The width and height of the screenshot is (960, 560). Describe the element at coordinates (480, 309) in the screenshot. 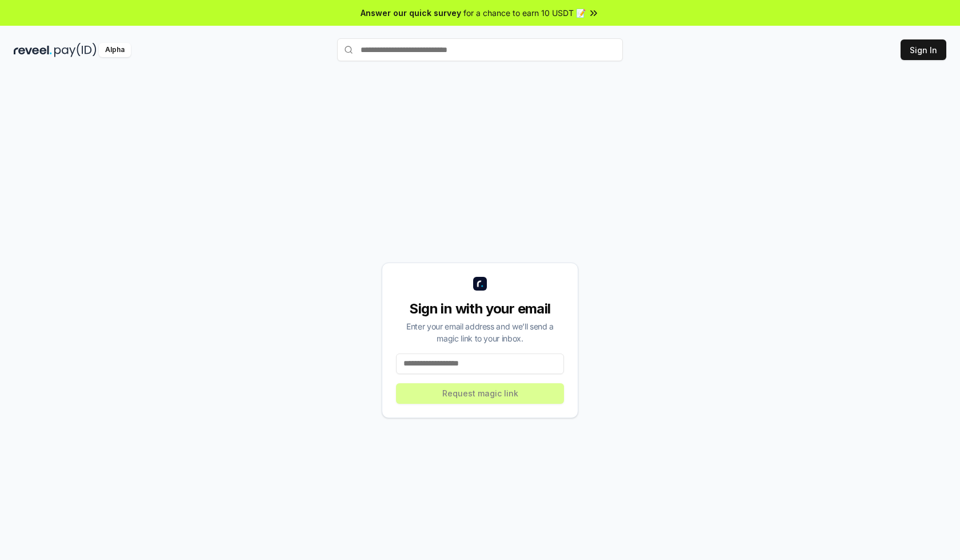

I see `div: Sign in with your email` at that location.